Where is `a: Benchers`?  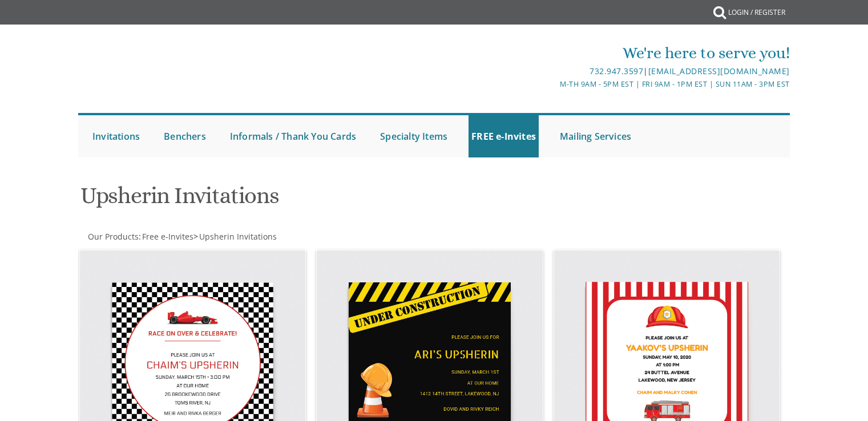 a: Benchers is located at coordinates (185, 137).